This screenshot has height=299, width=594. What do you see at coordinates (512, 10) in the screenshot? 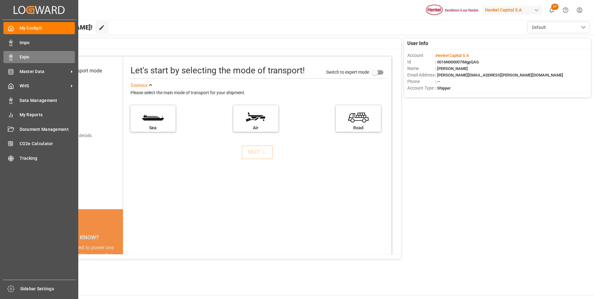
I see `div: Henkel Capital S.A` at bounding box center [512, 10].